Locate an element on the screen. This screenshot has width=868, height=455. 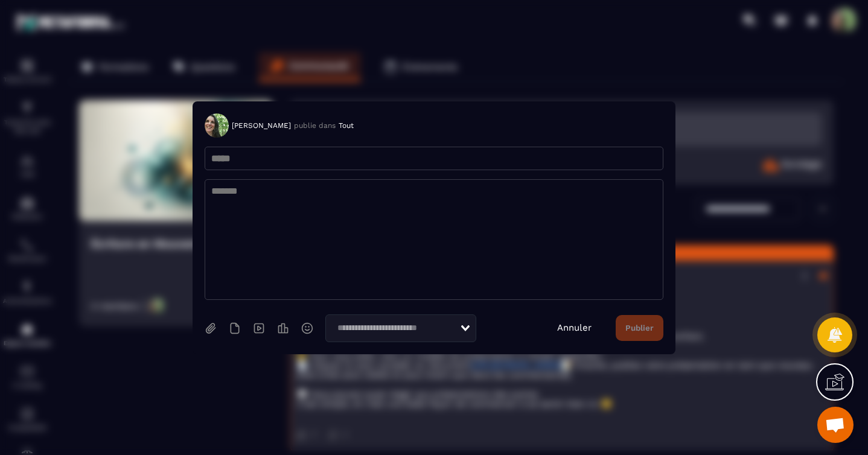
button: Publier is located at coordinates (639, 328).